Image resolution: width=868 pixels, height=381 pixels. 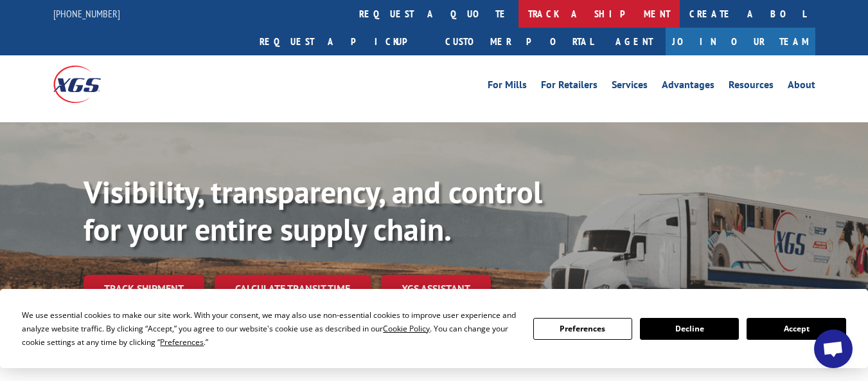 I want to click on div: Open chat, so click(x=834, y=349).